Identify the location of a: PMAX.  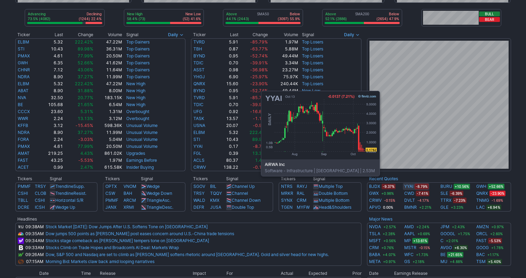
(24, 146).